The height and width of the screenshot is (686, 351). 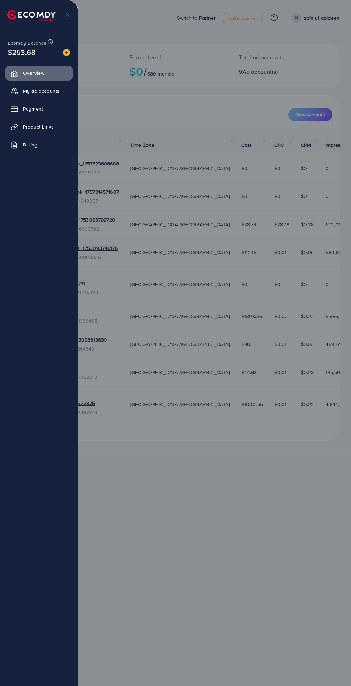 I want to click on img: logo, so click(x=31, y=15).